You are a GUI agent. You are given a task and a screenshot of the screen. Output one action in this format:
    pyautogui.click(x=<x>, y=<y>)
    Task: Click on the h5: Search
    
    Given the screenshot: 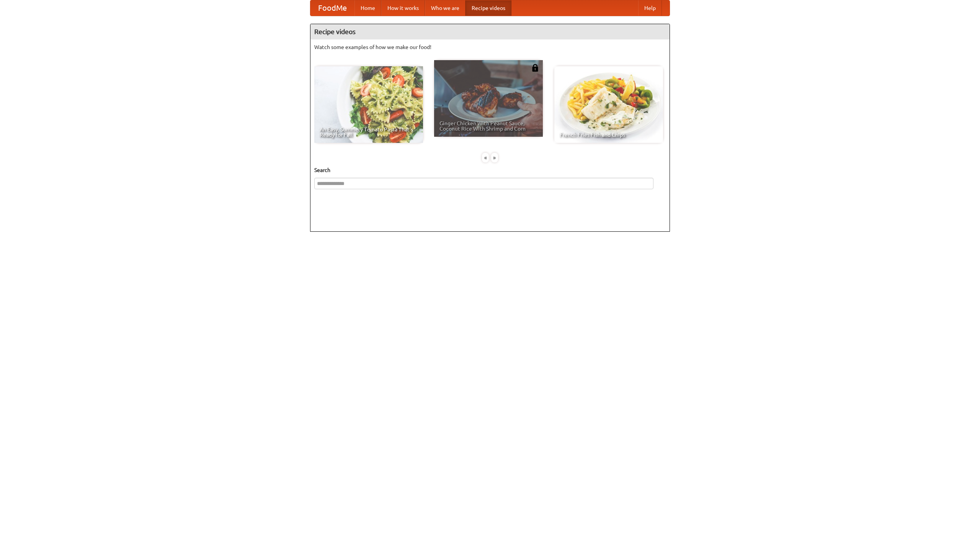 What is the action you would take?
    pyautogui.click(x=490, y=170)
    